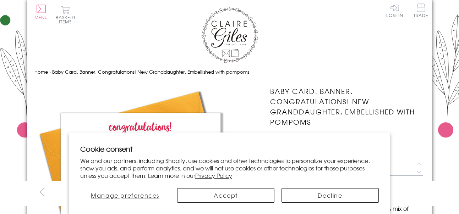 Image resolution: width=459 pixels, height=214 pixels. What do you see at coordinates (229, 168) in the screenshot?
I see `p: We and our partners, including Shopify, use cookies and other technologies to personalize your ex...` at bounding box center [229, 168].